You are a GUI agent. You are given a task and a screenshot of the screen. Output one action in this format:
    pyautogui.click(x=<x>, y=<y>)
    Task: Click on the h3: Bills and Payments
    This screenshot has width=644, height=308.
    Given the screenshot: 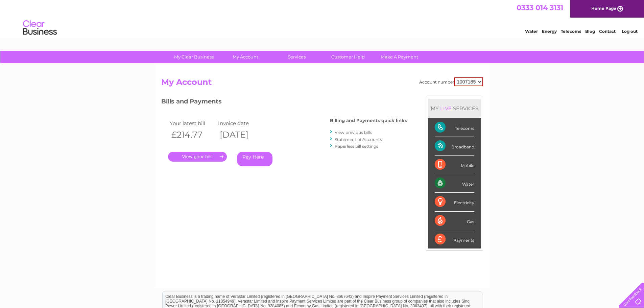 What is the action you would take?
    pyautogui.click(x=284, y=102)
    